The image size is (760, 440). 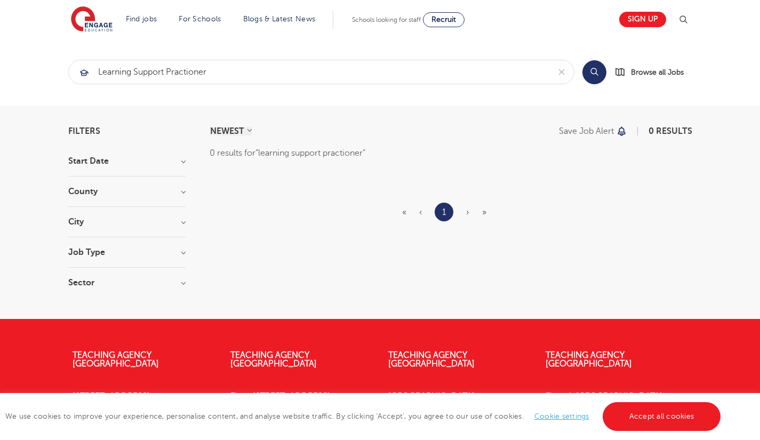 I want to click on h3: Job Type, so click(x=127, y=252).